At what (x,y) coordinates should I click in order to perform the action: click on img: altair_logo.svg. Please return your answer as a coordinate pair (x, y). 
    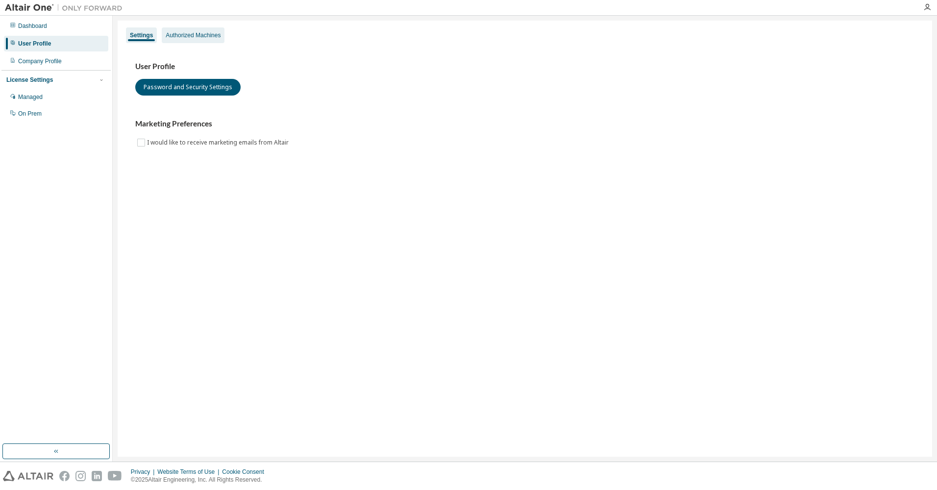
    Looking at the image, I should click on (28, 476).